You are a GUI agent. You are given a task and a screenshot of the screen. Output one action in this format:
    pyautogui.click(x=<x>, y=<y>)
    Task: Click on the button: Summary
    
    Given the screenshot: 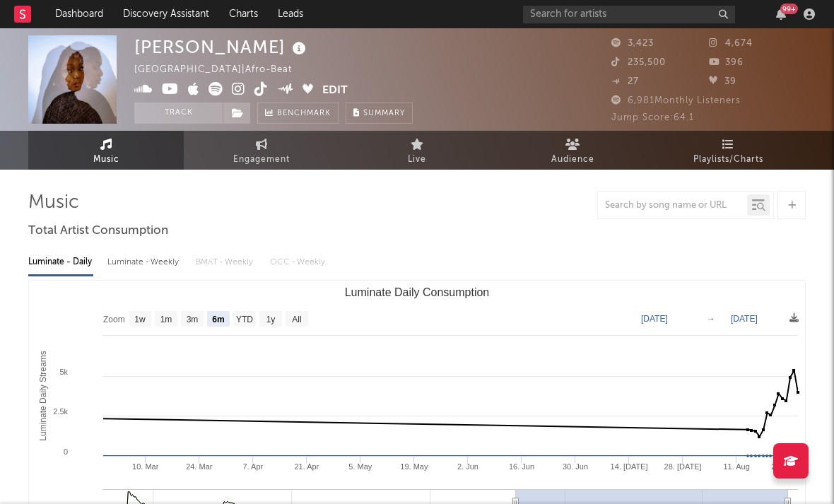 What is the action you would take?
    pyautogui.click(x=379, y=113)
    